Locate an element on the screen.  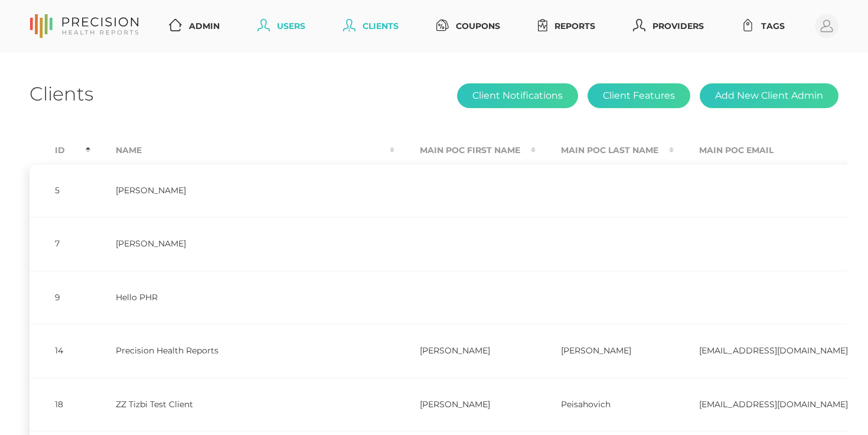
td: 9 is located at coordinates (60, 298).